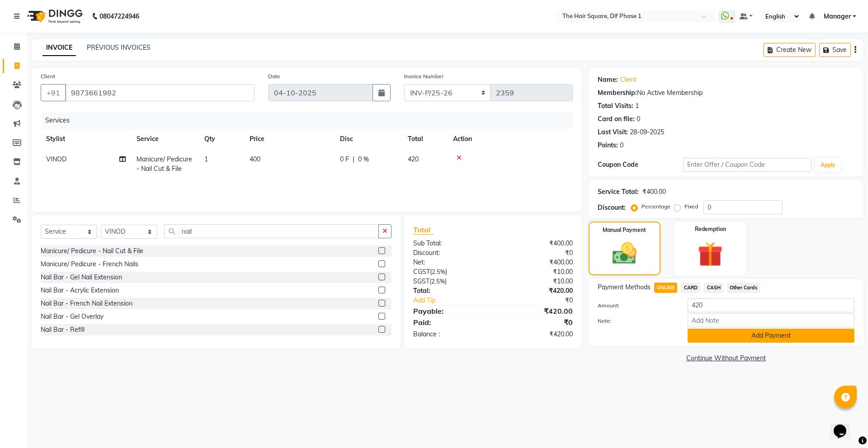 This screenshot has height=448, width=868. What do you see at coordinates (616, 119) in the screenshot?
I see `div: Card on file:` at bounding box center [616, 119].